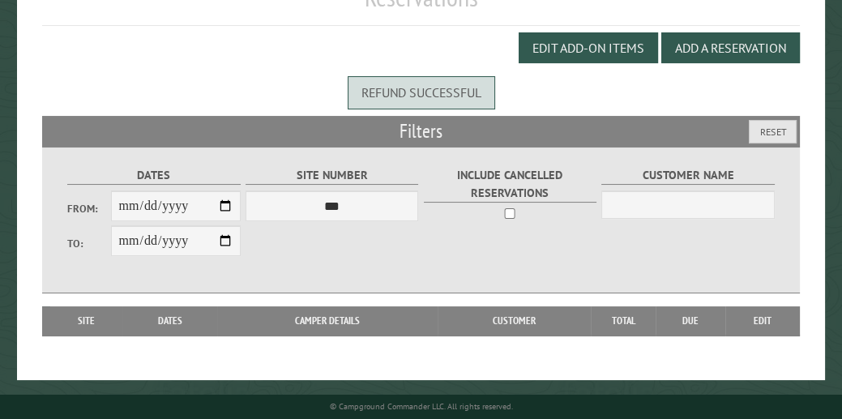 The height and width of the screenshot is (419, 842). What do you see at coordinates (588, 48) in the screenshot?
I see `button: Edit Add-on Items` at bounding box center [588, 48].